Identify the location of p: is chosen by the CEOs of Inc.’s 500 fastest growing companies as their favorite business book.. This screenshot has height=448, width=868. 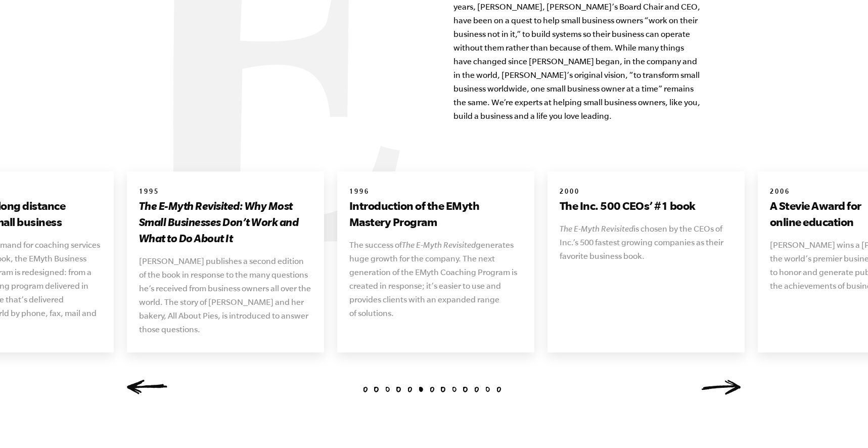
(646, 242).